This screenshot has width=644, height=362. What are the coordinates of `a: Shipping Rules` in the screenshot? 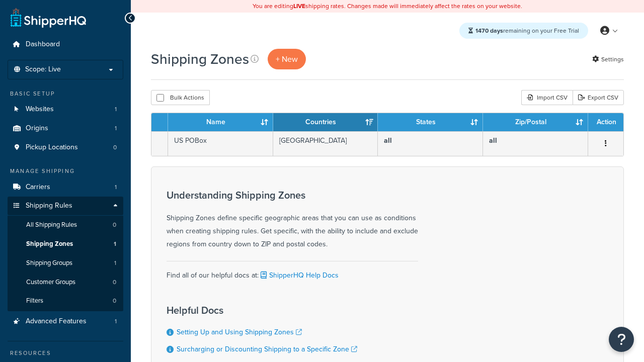 It's located at (66, 206).